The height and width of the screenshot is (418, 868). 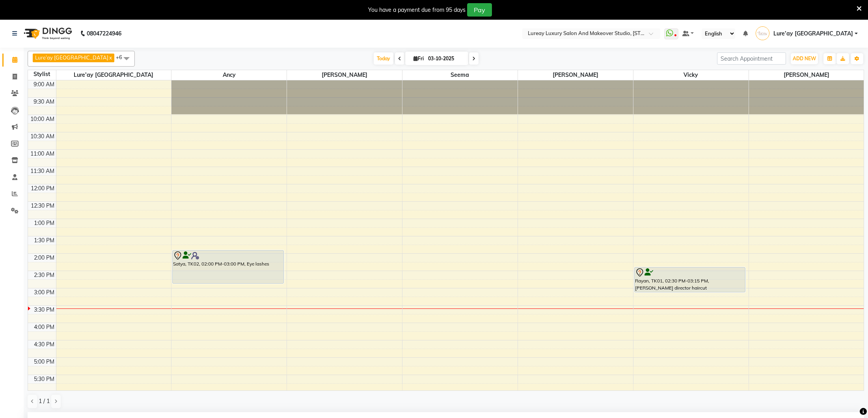 I want to click on b: 08047224946, so click(x=104, y=33).